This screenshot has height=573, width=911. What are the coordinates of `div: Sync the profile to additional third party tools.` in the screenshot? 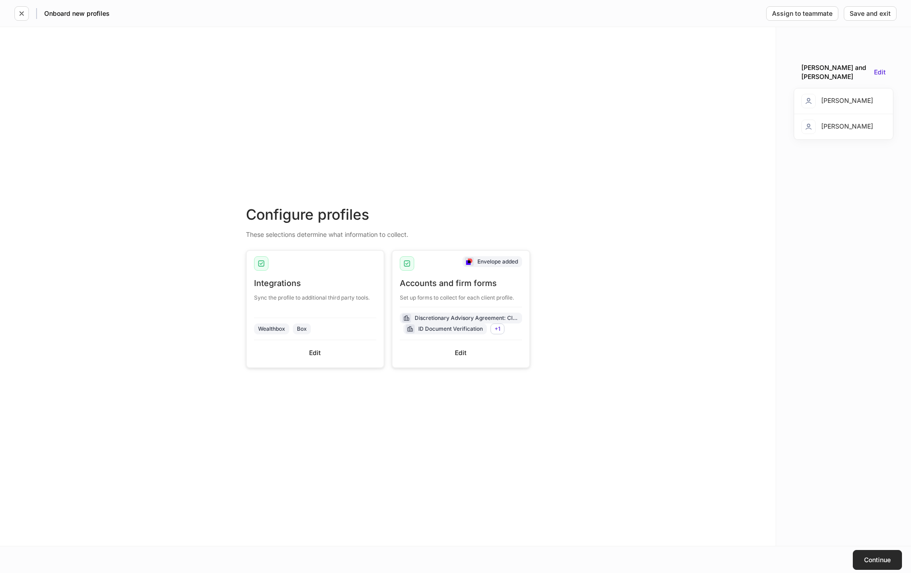 It's located at (315, 295).